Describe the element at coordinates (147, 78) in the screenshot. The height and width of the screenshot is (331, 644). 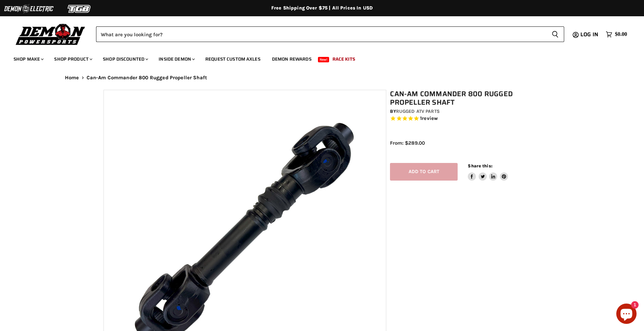
I see `span: Can-Am Commander 800 Rugged Propeller Shaft` at that location.